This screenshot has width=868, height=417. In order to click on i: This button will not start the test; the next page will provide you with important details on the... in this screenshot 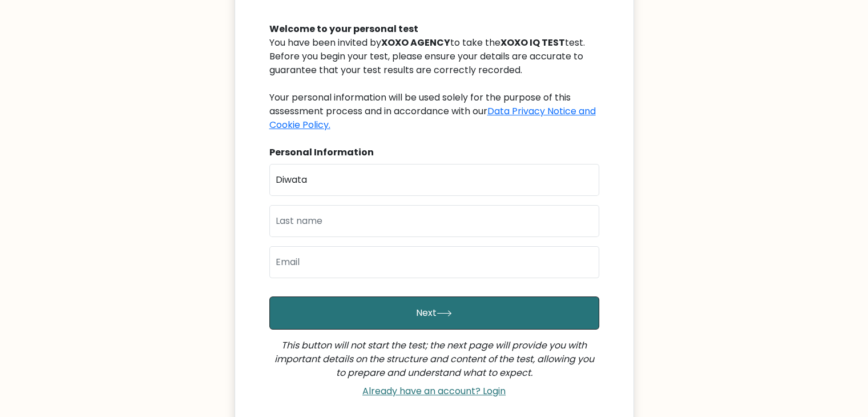, I will do `click(435, 359)`.